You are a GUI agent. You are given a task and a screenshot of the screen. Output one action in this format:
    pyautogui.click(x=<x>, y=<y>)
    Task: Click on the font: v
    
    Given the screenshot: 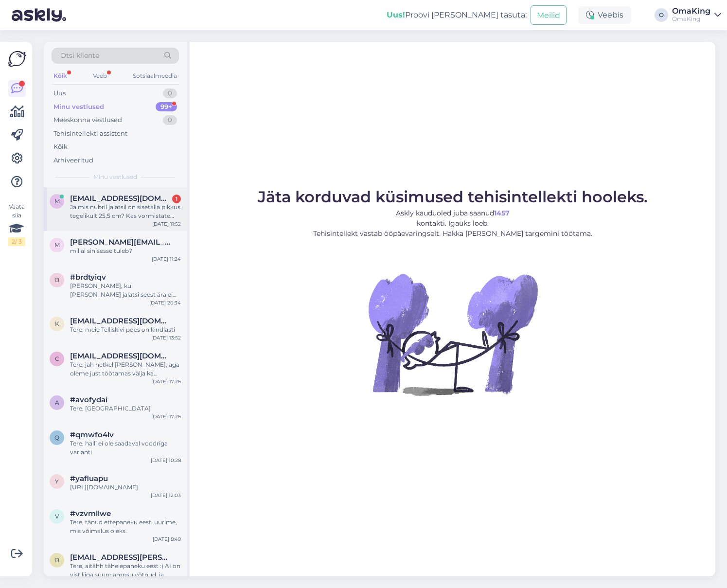 What is the action you would take?
    pyautogui.click(x=57, y=516)
    